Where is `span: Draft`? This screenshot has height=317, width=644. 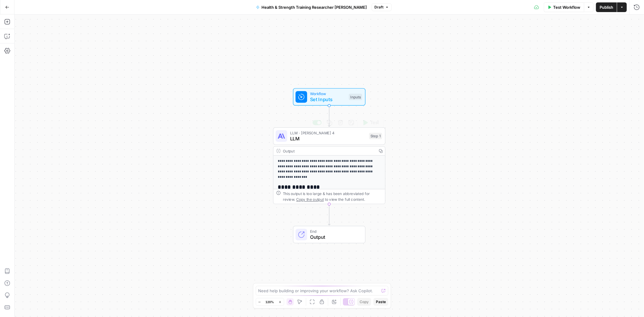 span: Draft is located at coordinates (379, 7).